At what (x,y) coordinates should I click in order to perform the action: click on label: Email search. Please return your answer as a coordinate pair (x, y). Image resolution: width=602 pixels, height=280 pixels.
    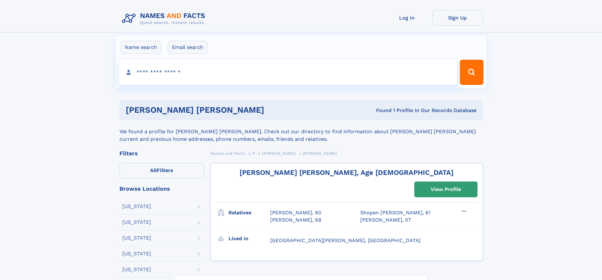
    Looking at the image, I should click on (187, 47).